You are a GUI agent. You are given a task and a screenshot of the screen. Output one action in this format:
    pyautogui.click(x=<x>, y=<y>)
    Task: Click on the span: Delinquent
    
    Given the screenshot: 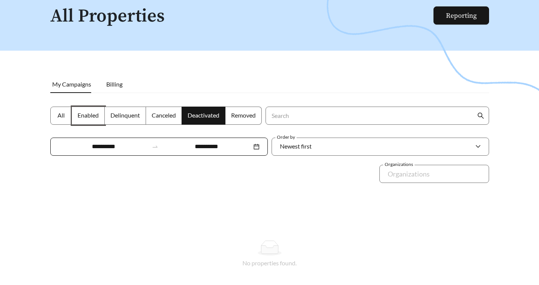 What is the action you would take?
    pyautogui.click(x=125, y=115)
    